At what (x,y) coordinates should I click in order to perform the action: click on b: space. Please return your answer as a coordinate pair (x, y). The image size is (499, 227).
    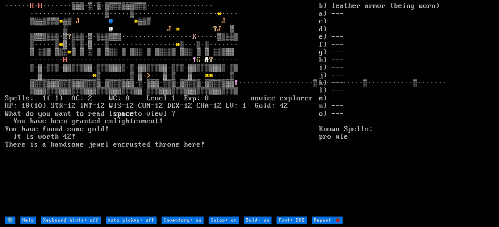
    Looking at the image, I should click on (124, 114).